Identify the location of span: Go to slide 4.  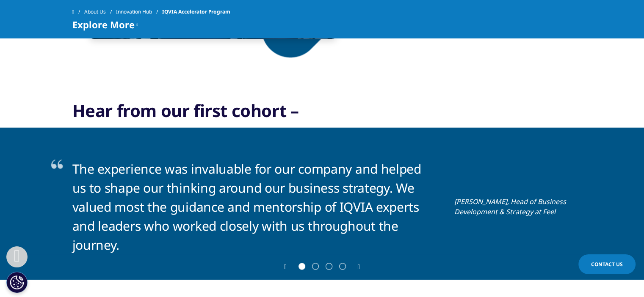
(342, 266).